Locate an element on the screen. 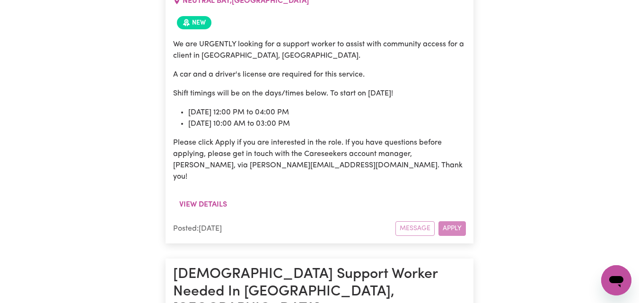 The height and width of the screenshot is (303, 639). p: A car and a driver's license are required for this service. is located at coordinates (320, 75).